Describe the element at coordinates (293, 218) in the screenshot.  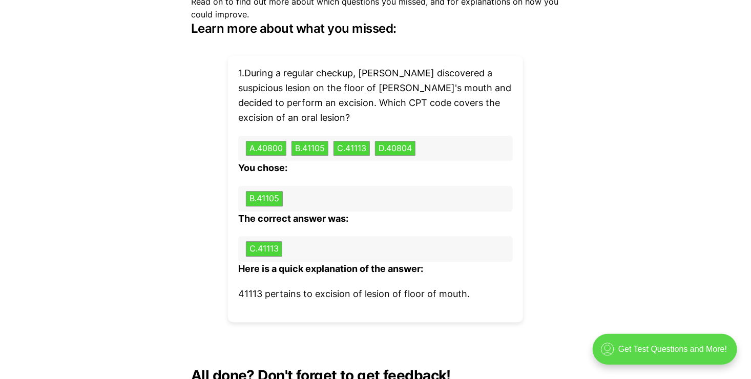
I see `b: The correct answer was:` at that location.